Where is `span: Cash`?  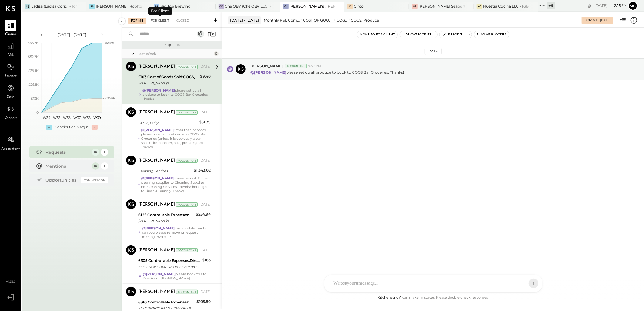 span: Cash is located at coordinates (11, 98).